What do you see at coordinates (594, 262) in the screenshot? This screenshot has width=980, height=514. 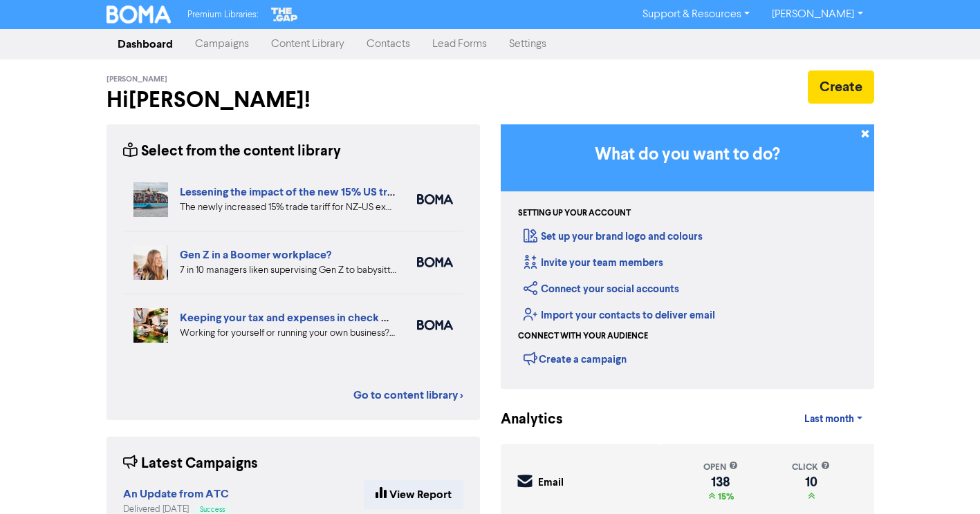 I see `a: Invite your team members` at bounding box center [594, 262].